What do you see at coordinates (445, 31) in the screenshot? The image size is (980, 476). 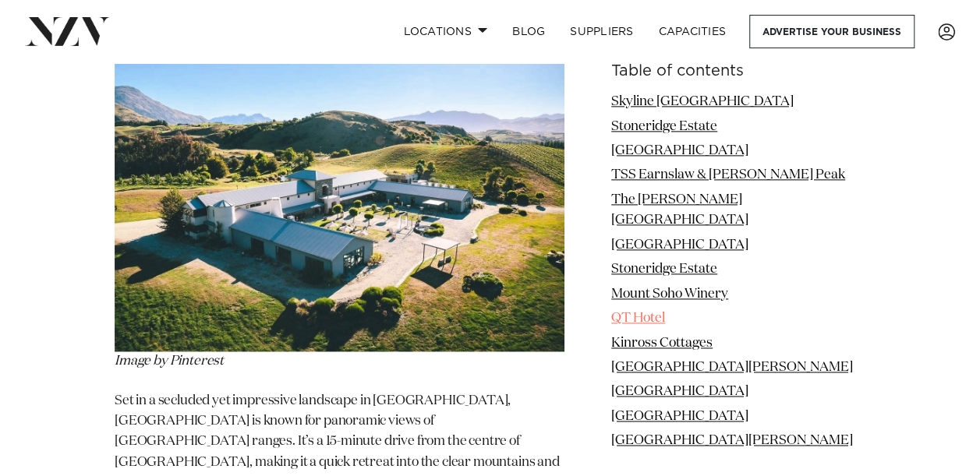 I see `a: Locations` at bounding box center [445, 31].